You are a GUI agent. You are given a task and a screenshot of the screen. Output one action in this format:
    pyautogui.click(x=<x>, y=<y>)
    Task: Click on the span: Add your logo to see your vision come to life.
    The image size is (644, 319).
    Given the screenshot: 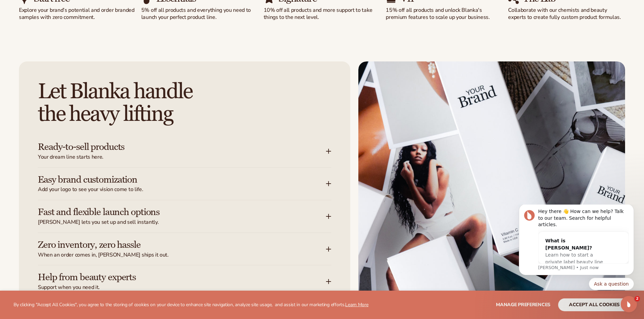 What is the action you would take?
    pyautogui.click(x=182, y=189)
    